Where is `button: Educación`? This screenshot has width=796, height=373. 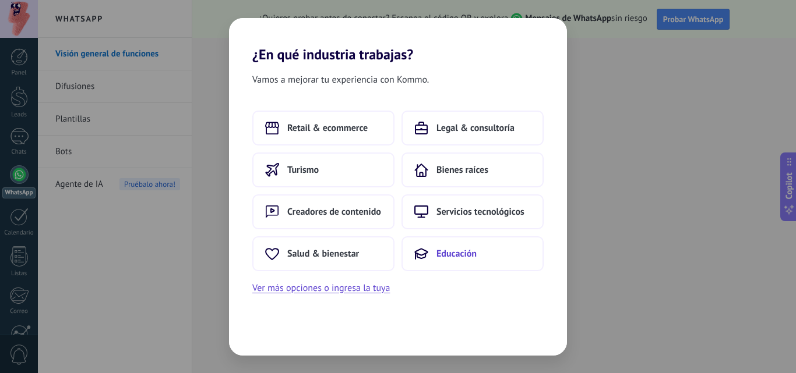 button: Educación is located at coordinates (472, 254).